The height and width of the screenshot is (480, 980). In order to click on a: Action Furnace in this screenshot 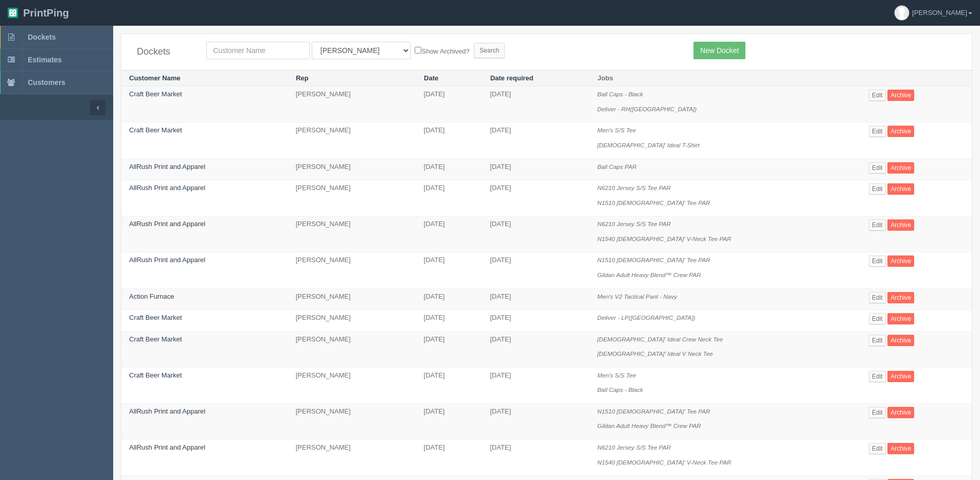, I will do `click(152, 296)`.